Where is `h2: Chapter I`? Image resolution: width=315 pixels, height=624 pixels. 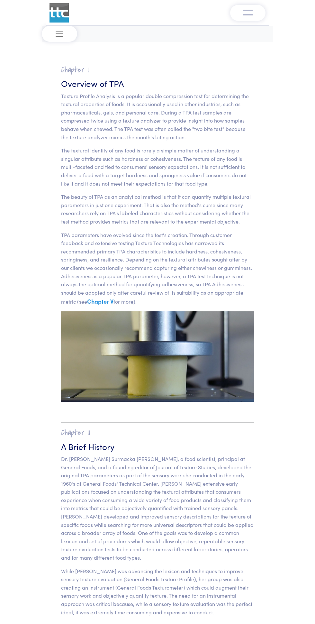 h2: Chapter I is located at coordinates (157, 70).